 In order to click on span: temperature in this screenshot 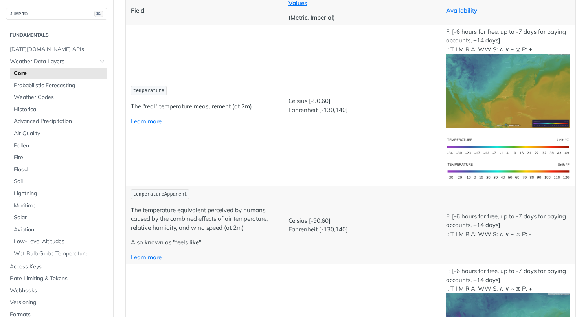, I will do `click(149, 91)`.